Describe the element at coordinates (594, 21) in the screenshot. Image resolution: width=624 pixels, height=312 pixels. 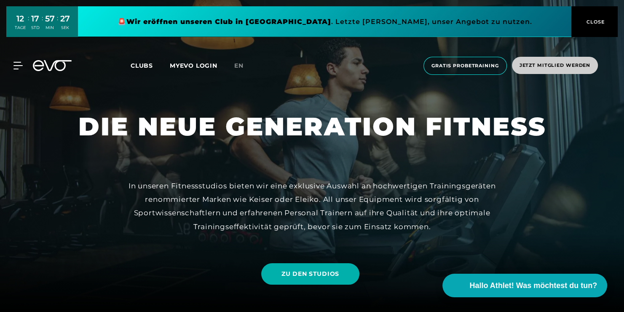
I see `button: CLOSE` at that location.